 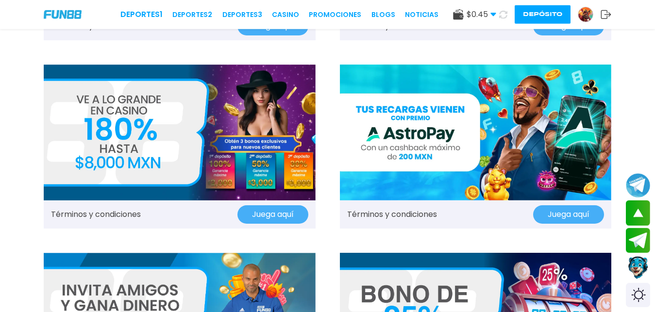 What do you see at coordinates (242, 15) in the screenshot?
I see `a: Deportes3` at bounding box center [242, 15].